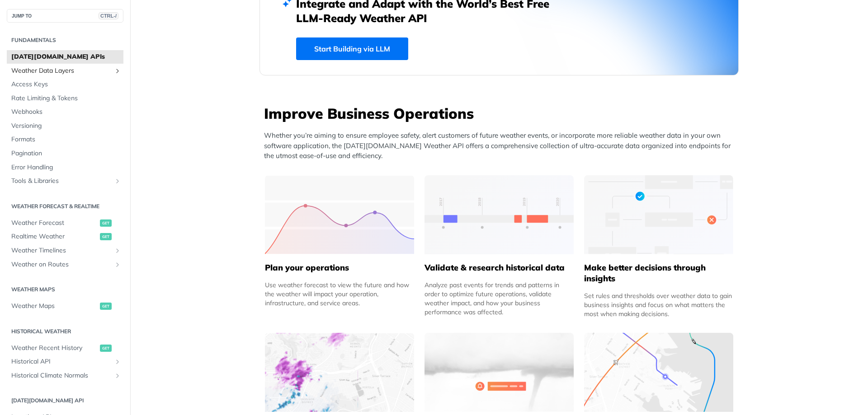 The width and height of the screenshot is (868, 415). I want to click on a: Versioning, so click(65, 126).